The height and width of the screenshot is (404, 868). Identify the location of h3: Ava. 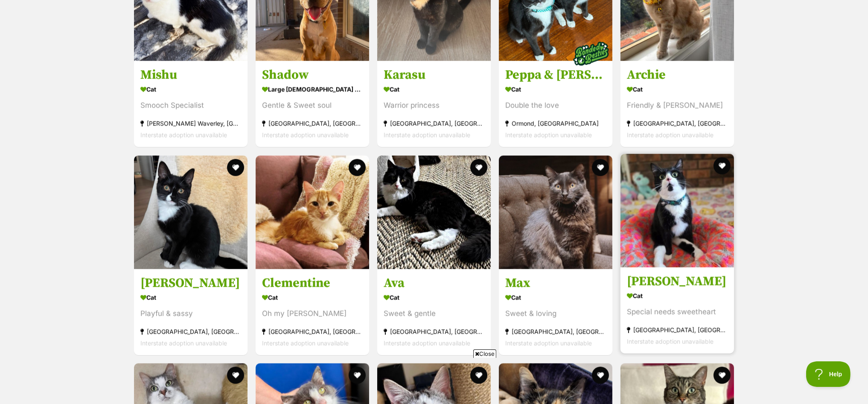
(434, 284).